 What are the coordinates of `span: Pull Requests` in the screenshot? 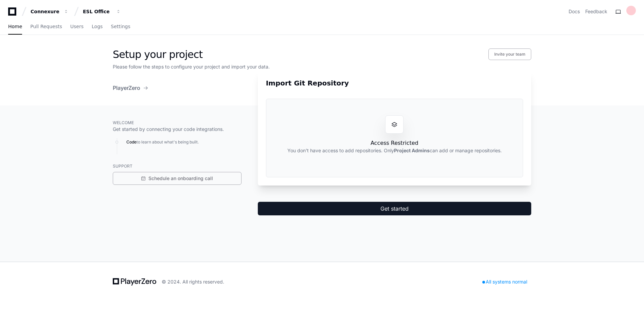 It's located at (46, 27).